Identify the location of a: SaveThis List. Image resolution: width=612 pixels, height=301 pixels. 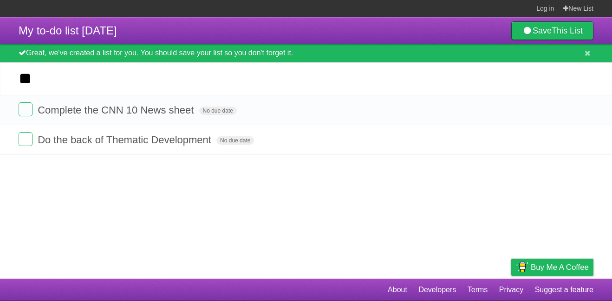
(552, 31).